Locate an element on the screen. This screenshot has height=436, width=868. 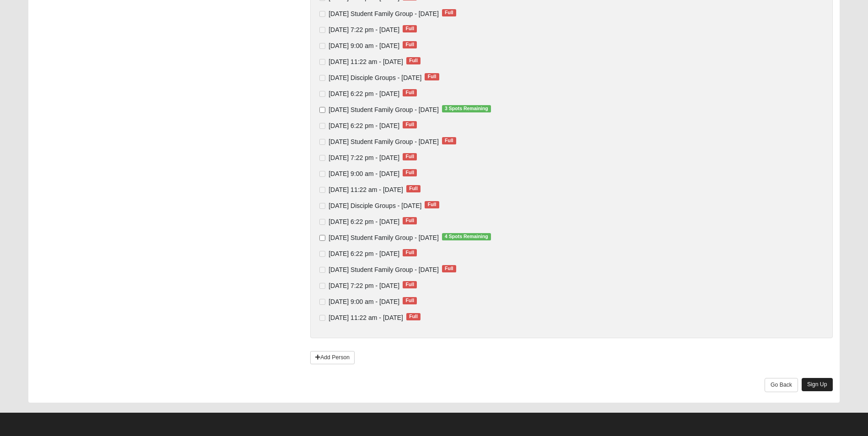
a: Add Person is located at coordinates (332, 358).